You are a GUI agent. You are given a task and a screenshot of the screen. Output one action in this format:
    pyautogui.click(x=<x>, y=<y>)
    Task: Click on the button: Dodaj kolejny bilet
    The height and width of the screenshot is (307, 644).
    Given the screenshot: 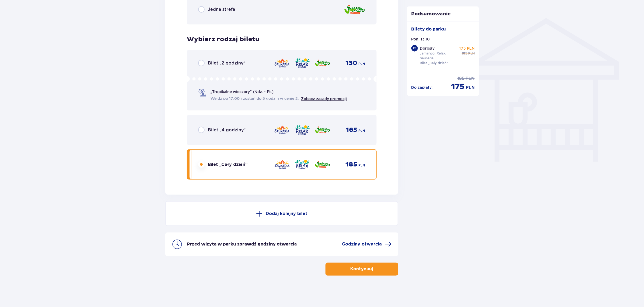 What is the action you would take?
    pyautogui.click(x=282, y=213)
    